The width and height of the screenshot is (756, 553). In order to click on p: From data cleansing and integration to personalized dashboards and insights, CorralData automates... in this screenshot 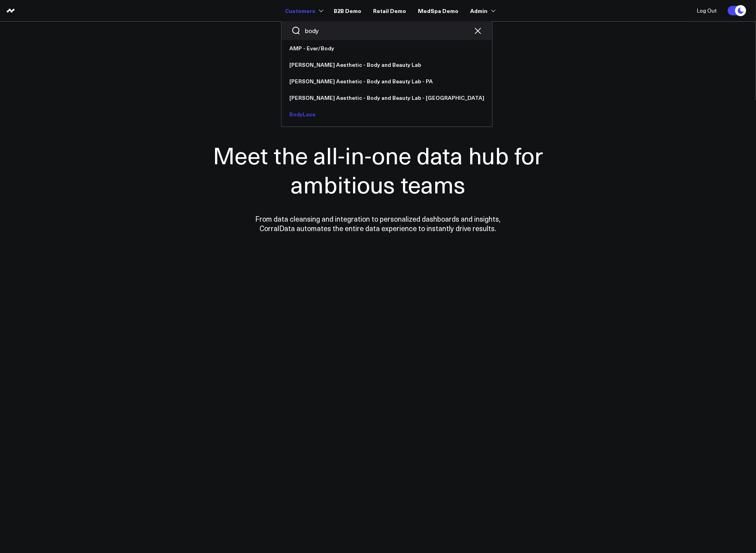, I will do `click(378, 224)`.